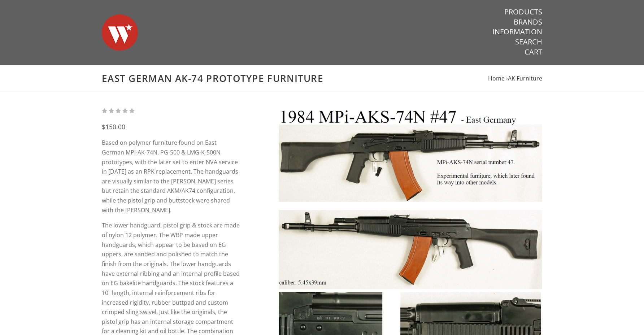 The height and width of the screenshot is (335, 644). Describe the element at coordinates (496, 78) in the screenshot. I see `span: Home` at that location.